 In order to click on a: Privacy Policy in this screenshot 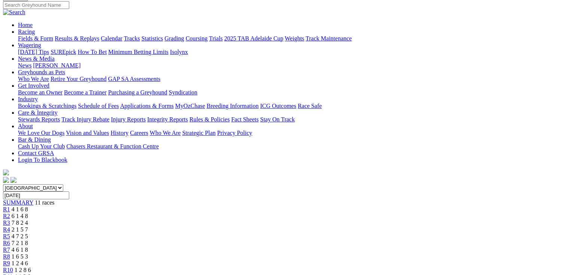, I will do `click(235, 133)`.